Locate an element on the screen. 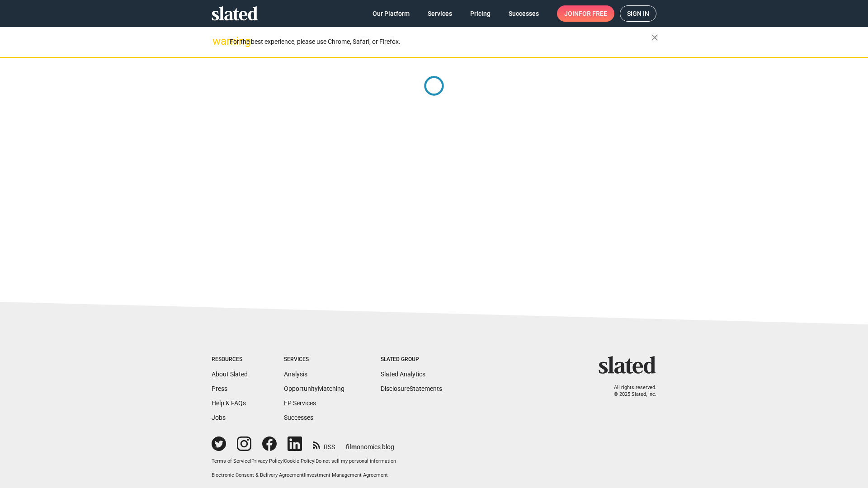 This screenshot has height=488, width=868. span: Services is located at coordinates (439, 13).